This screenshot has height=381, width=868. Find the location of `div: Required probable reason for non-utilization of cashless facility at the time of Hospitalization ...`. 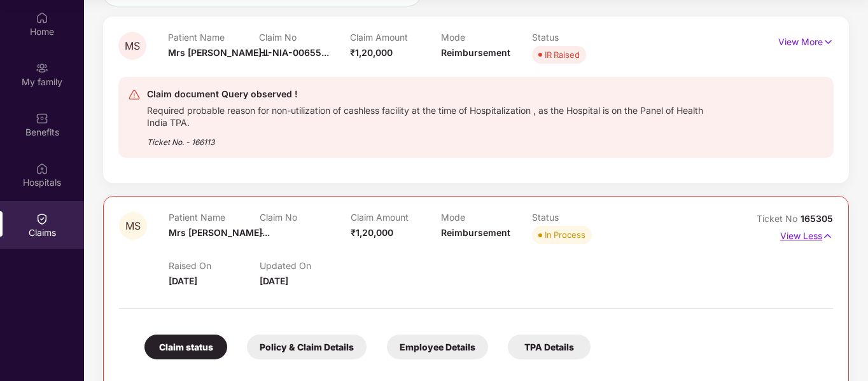

div: Required probable reason for non-utilization of cashless facility at the time of Hospitalization ... is located at coordinates (428, 115).